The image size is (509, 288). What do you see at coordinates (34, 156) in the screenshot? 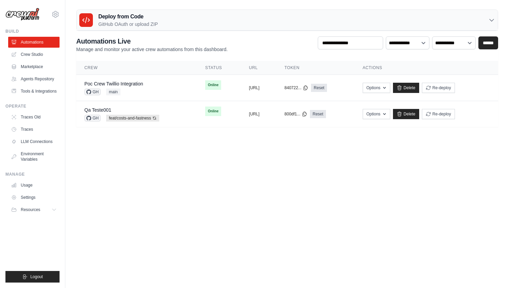
I see `a: Environment Variables` at bounding box center [34, 156].